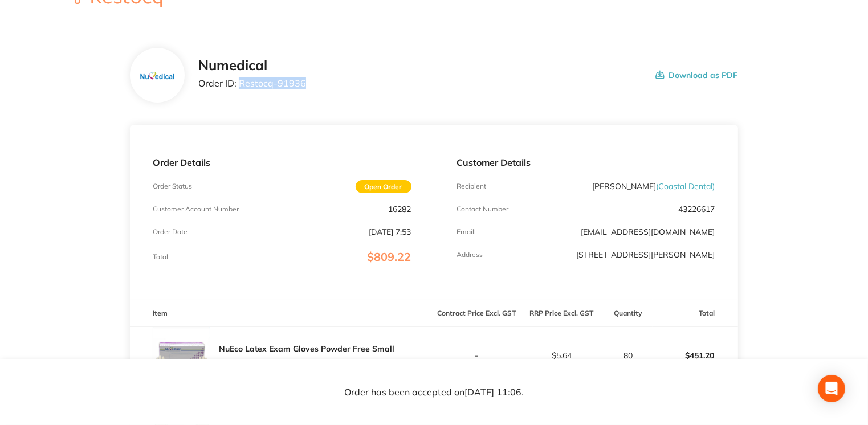  What do you see at coordinates (383, 186) in the screenshot?
I see `span: Open Order` at bounding box center [383, 186].